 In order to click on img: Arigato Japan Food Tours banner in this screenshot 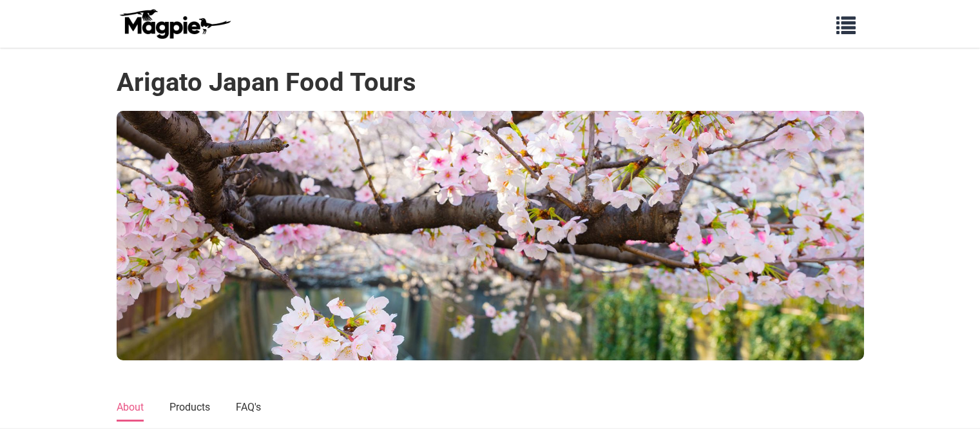, I will do `click(490, 235)`.